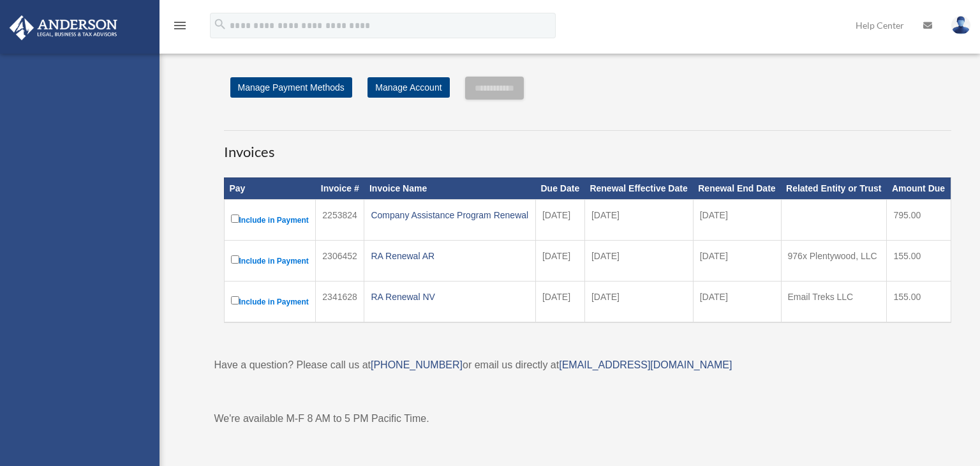  I want to click on td: Email Treks LLC, so click(834, 301).